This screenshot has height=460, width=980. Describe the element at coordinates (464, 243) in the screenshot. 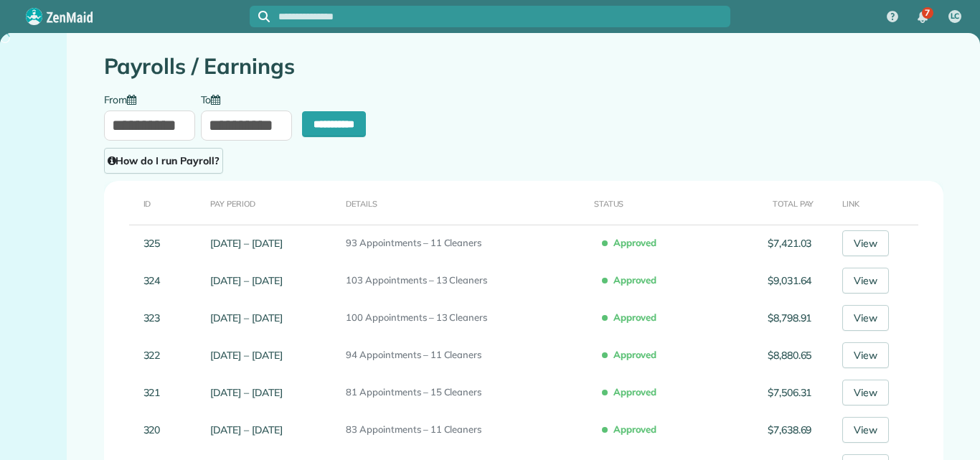

I see `td: 93 Appointments – 11 Cleaners` at that location.